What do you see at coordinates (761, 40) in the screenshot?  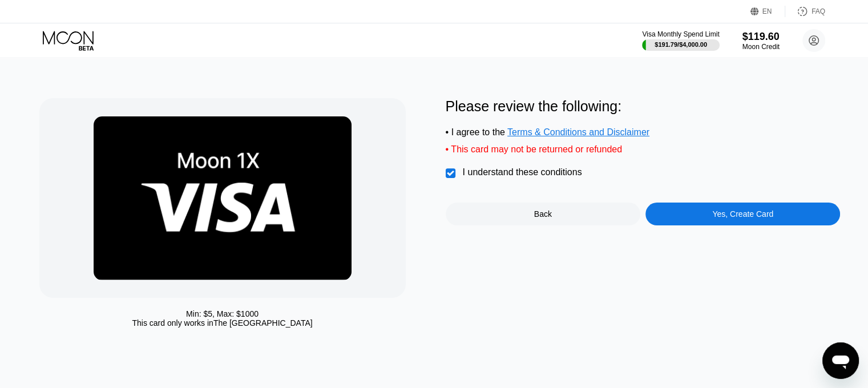 I see `div: $119.60Moon Credit` at bounding box center [761, 40].